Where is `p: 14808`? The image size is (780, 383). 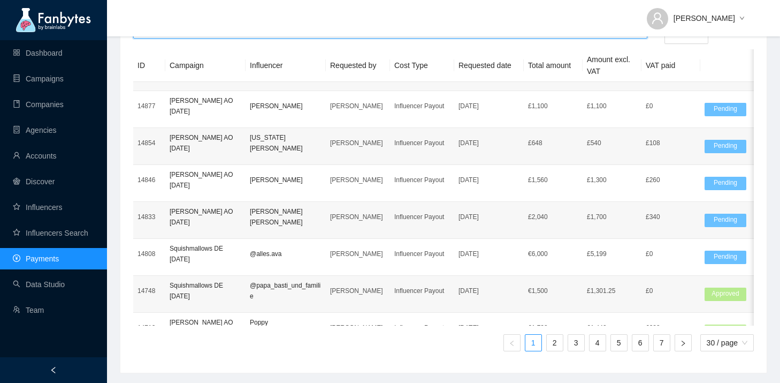 p: 14808 is located at coordinates (149, 254).